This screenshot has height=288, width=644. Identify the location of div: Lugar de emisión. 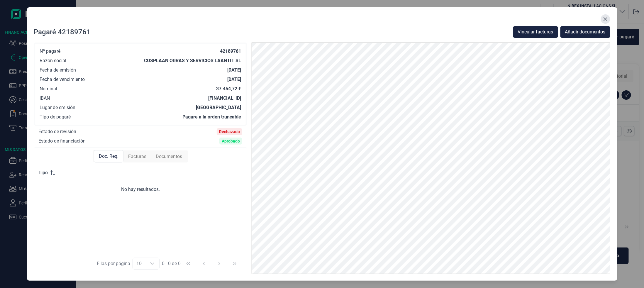
(58, 107).